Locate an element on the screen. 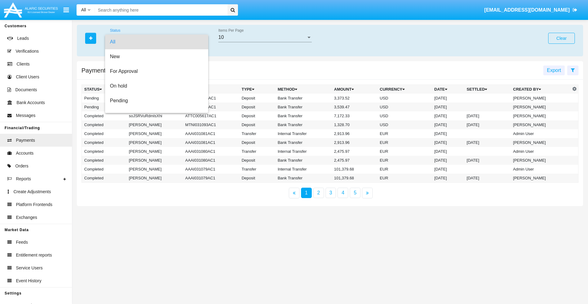 Image resolution: width=588 pixels, height=304 pixels. span: For Approval is located at coordinates (156, 71).